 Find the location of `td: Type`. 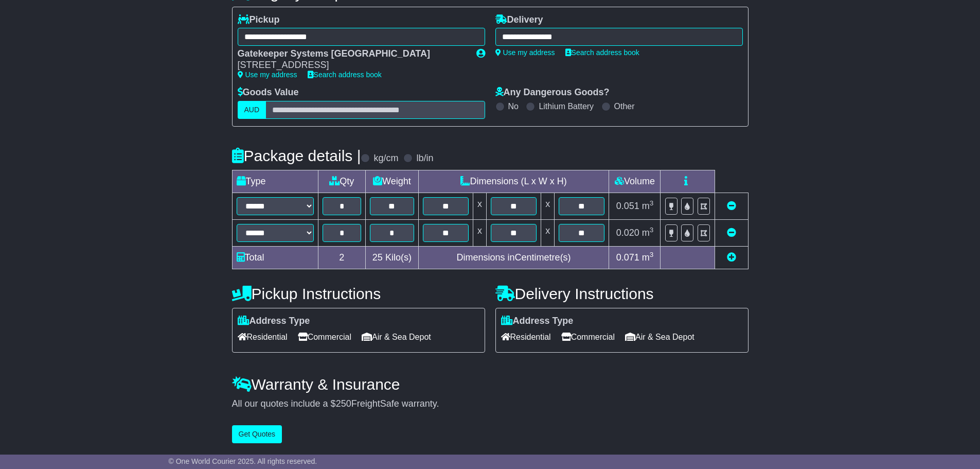

td: Type is located at coordinates (275, 181).